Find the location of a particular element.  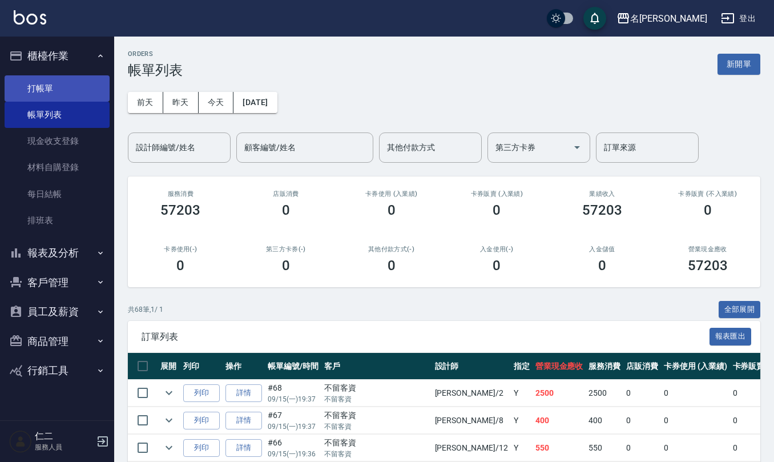

td: #68 is located at coordinates (293, 393).